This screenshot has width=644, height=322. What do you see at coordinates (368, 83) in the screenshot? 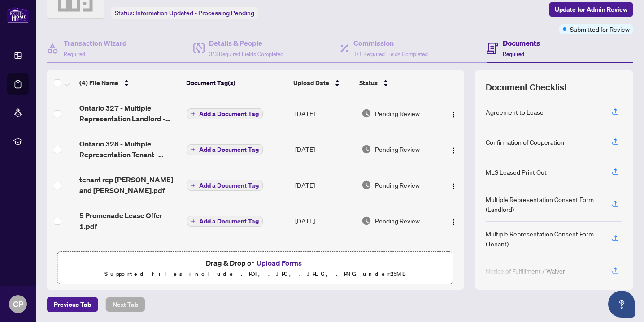
I see `span: Status` at bounding box center [368, 83].